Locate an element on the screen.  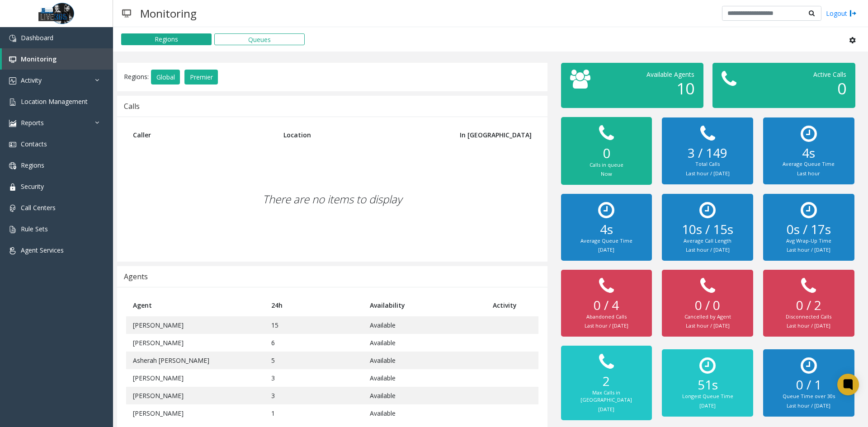
button: Queues is located at coordinates (259, 40).